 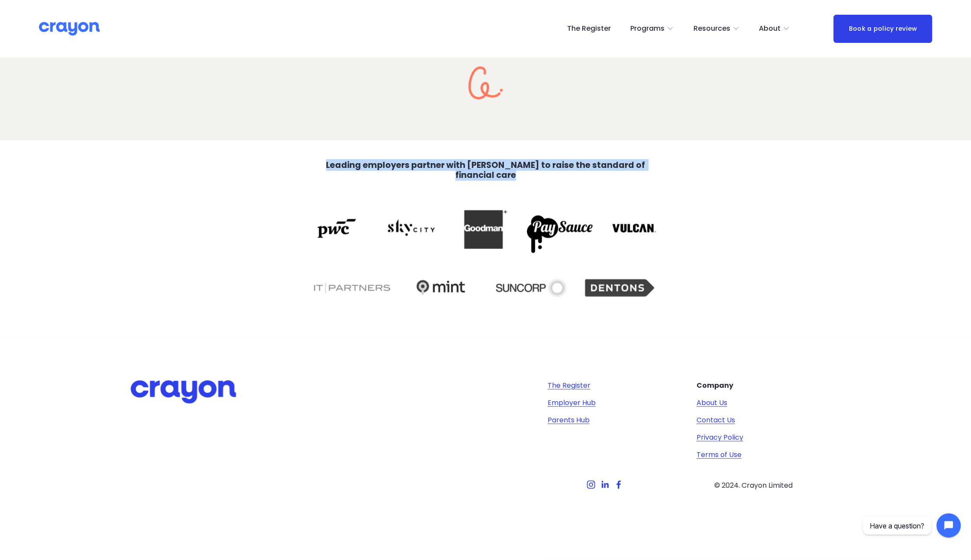 I want to click on a: Facebook, so click(x=619, y=485).